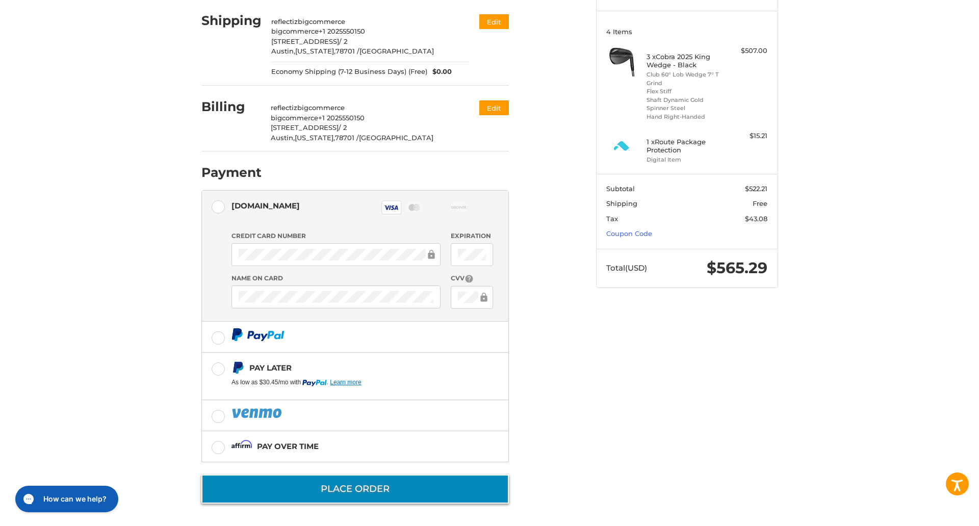 The width and height of the screenshot is (979, 526). Describe the element at coordinates (231, 172) in the screenshot. I see `h2: Payment` at that location.